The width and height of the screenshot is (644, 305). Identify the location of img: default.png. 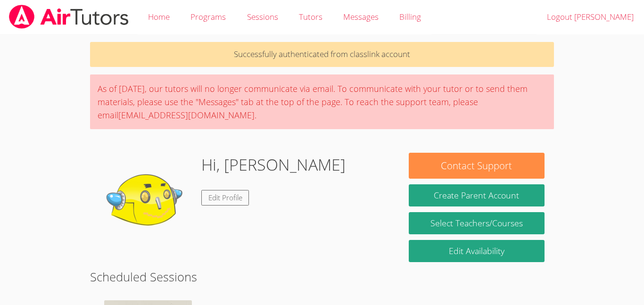
(147, 200).